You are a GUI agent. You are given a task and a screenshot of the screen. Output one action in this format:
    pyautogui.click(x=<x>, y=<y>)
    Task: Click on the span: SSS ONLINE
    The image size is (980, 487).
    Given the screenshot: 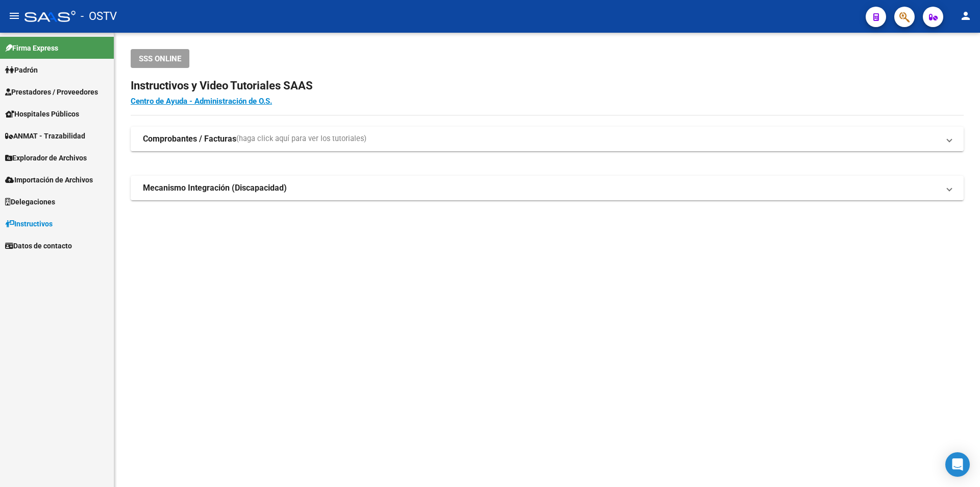 What is the action you would take?
    pyautogui.click(x=160, y=59)
    